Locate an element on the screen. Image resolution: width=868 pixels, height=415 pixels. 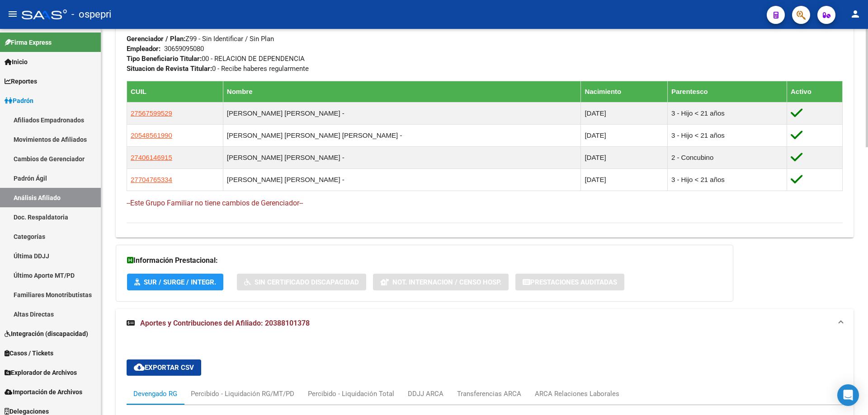
div: Transferencias ARCA is located at coordinates (489, 394).